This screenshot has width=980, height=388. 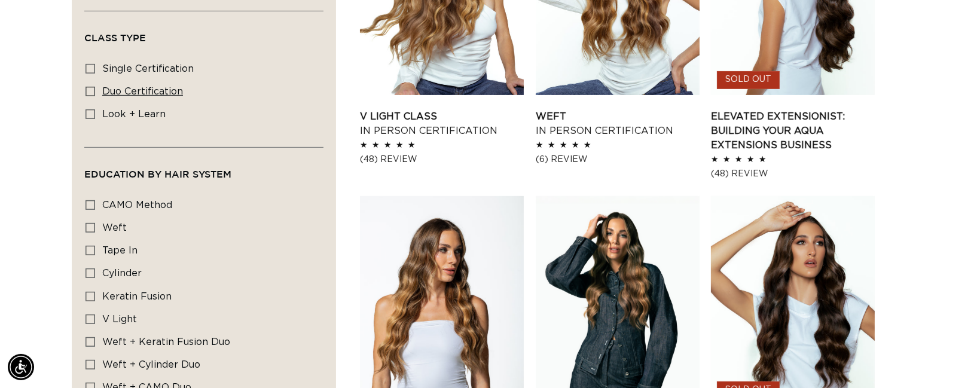 What do you see at coordinates (151, 365) in the screenshot?
I see `span: Weft + Cylinder Duo` at bounding box center [151, 365].